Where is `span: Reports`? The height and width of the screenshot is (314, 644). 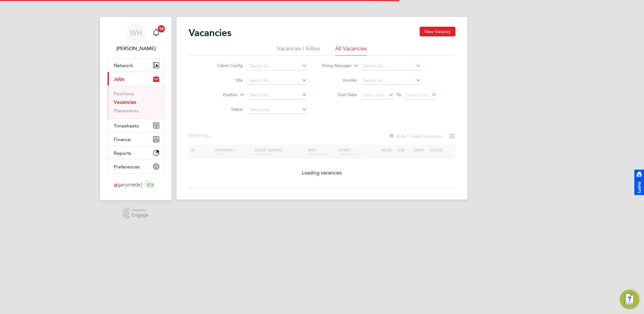 span: Reports is located at coordinates (122, 153).